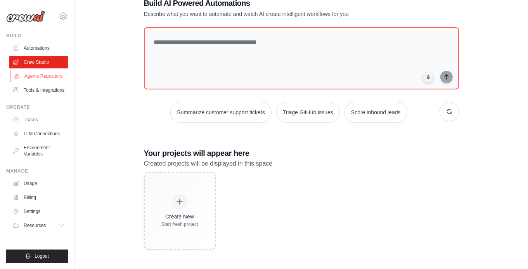 The image size is (528, 269). Describe the element at coordinates (376, 112) in the screenshot. I see `button: Score inbound leads` at that location.